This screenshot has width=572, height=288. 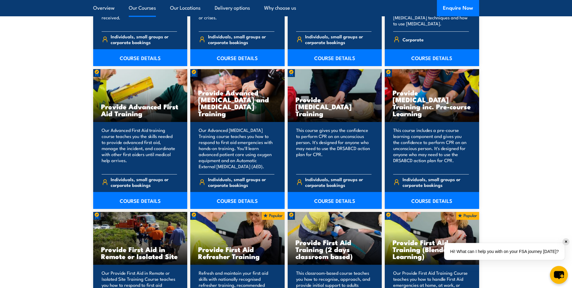 What do you see at coordinates (432, 249) in the screenshot?
I see `h3: Provide First Aid Training (Blended Learning)` at bounding box center [432, 249].